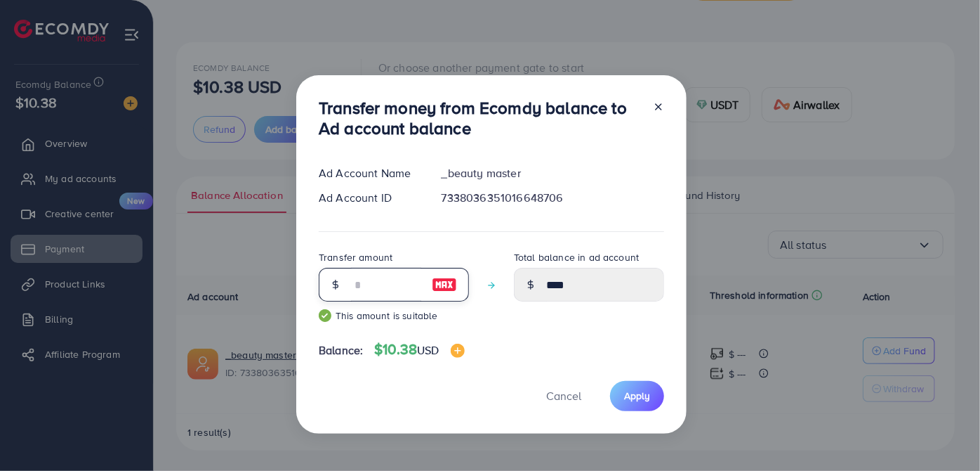 Image resolution: width=980 pixels, height=471 pixels. What do you see at coordinates (326, 315) in the screenshot?
I see `img: guide` at bounding box center [326, 315].